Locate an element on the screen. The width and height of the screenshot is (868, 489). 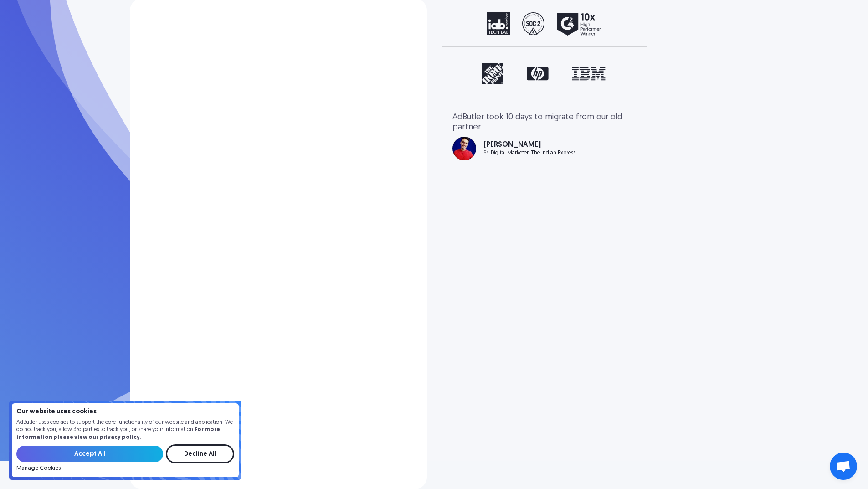
h4: Our website uses cookies is located at coordinates (126, 412).